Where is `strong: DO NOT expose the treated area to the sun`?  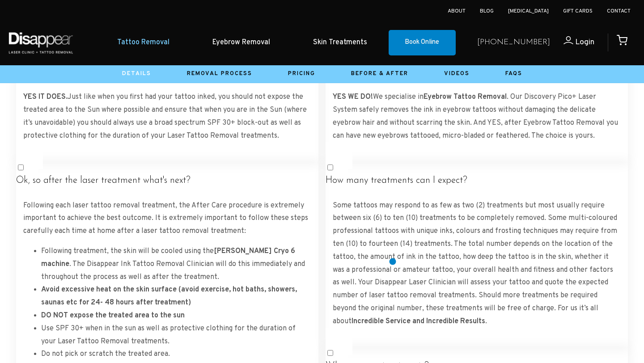
strong: DO NOT expose the treated area to the sun is located at coordinates (112, 316).